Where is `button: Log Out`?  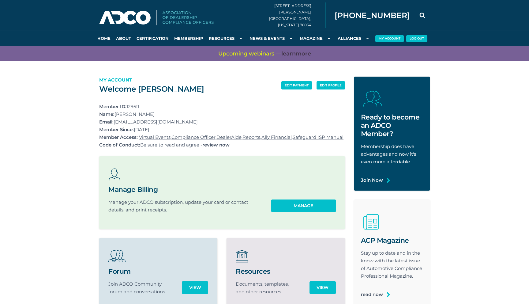 button: Log Out is located at coordinates (416, 39).